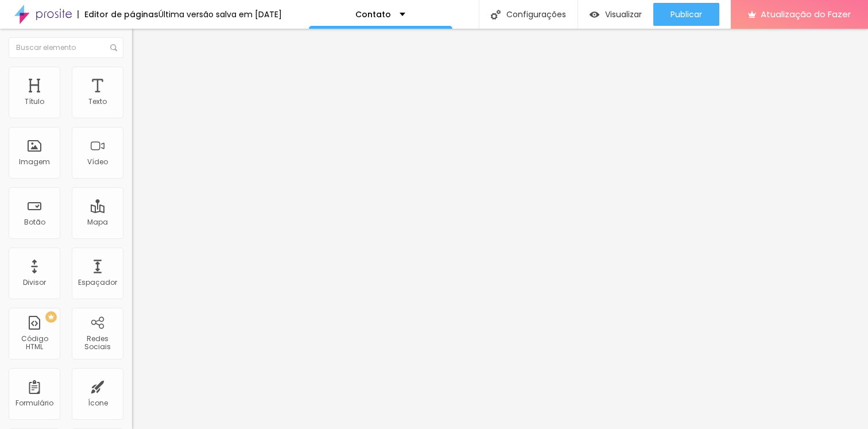  What do you see at coordinates (34, 342) in the screenshot?
I see `font: Código HTML` at bounding box center [34, 342].